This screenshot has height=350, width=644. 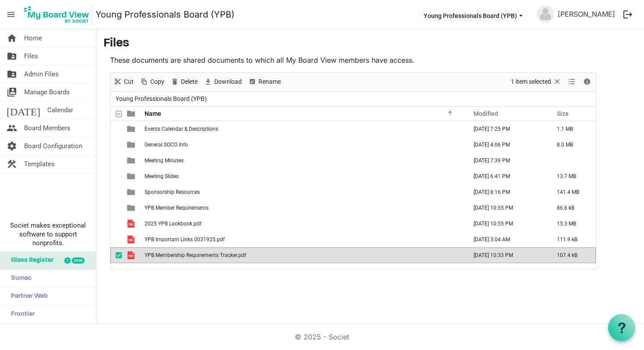 I want to click on span: Delete, so click(x=189, y=81).